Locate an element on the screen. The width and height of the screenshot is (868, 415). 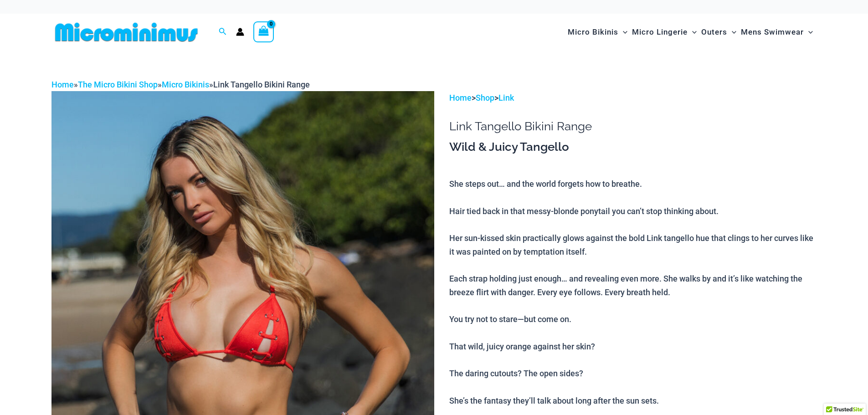
a: Account icon link is located at coordinates (240, 32).